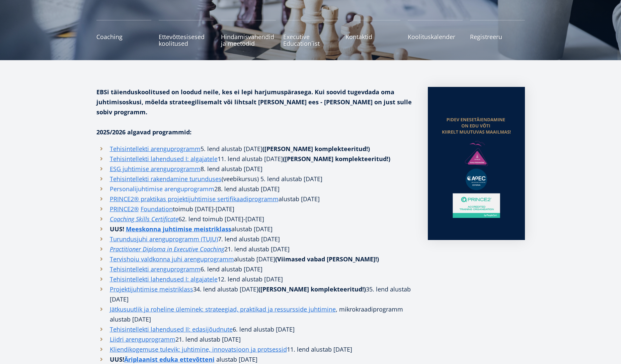 This screenshot has height=364, width=621. I want to click on a: Practitioner Diploma in Executive Coaching, so click(167, 249).